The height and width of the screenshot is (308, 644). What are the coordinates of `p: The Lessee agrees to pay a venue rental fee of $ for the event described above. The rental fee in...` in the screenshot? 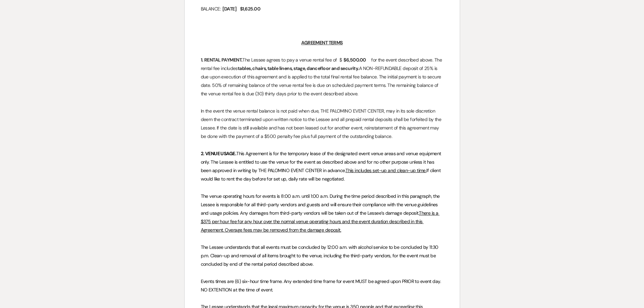 It's located at (322, 77).